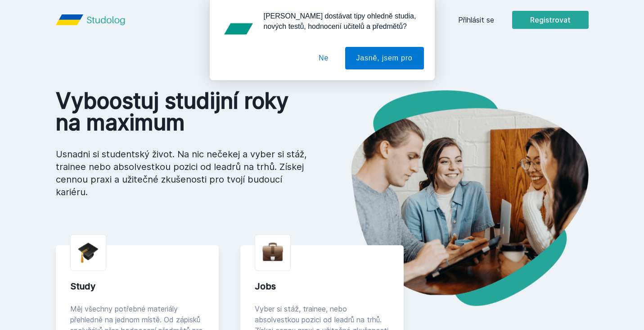 The width and height of the screenshot is (644, 330). Describe the element at coordinates (384, 58) in the screenshot. I see `button: Jasně, jsem pro` at that location.